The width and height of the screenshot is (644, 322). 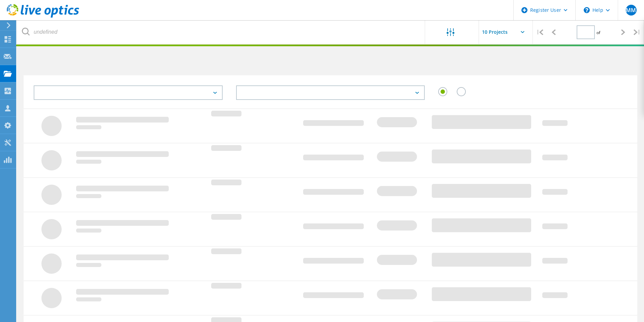 I want to click on input: undefined, so click(x=221, y=32).